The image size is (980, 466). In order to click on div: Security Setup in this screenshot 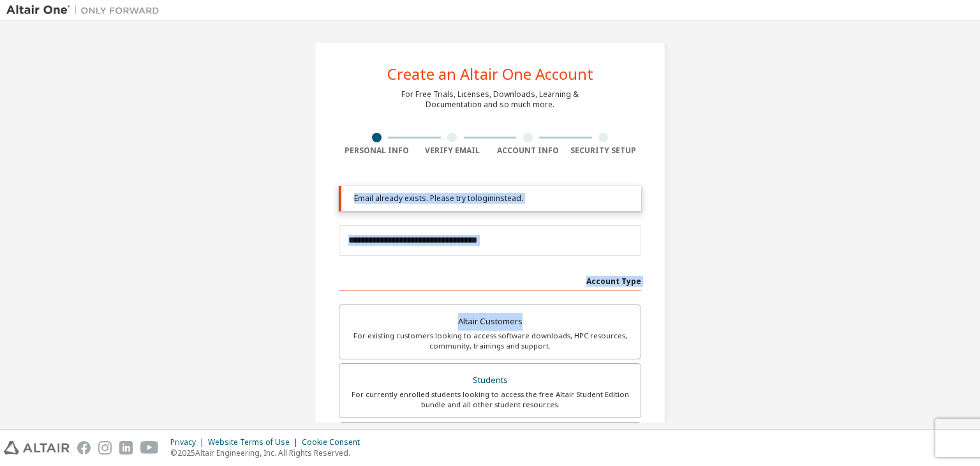, I will do `click(604, 151)`.